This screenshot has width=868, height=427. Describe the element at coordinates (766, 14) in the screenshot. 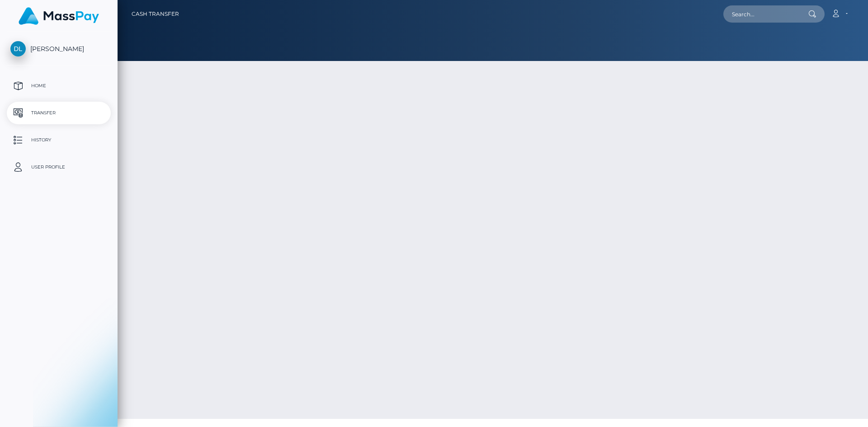

I see `input: Search...` at that location.